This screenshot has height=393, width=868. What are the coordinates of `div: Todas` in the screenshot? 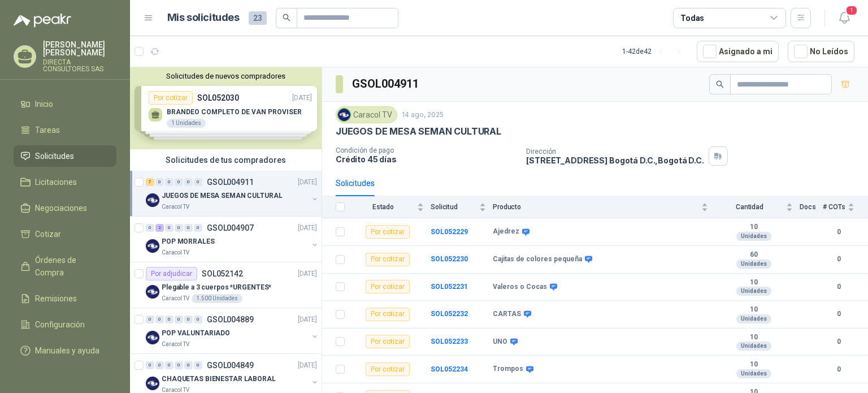 It's located at (693, 18).